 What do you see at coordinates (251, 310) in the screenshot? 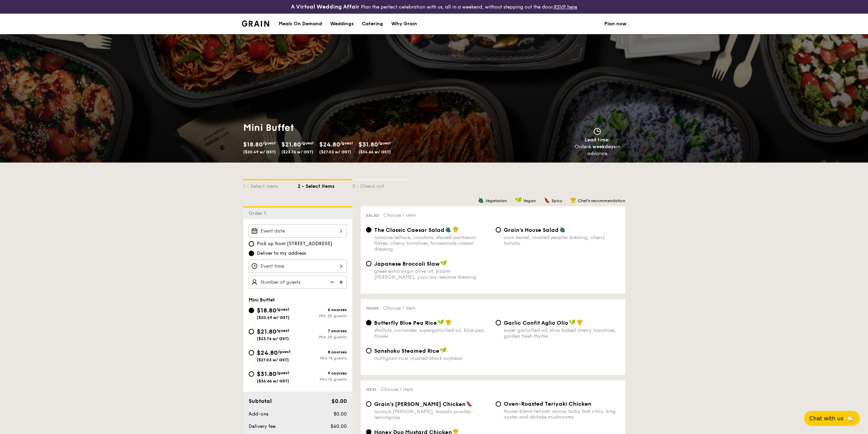
I see `input: $18.80/guest($20.49 w/ GST)6 coursesMin 20 guests` at bounding box center [251, 310].